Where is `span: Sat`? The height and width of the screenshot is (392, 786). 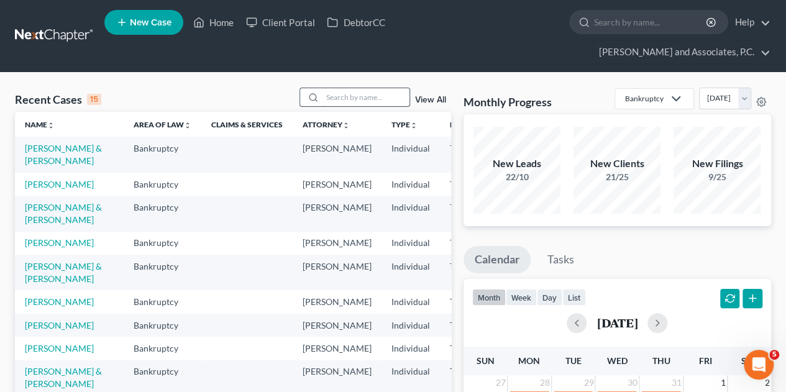
span: Sat is located at coordinates (749, 361).